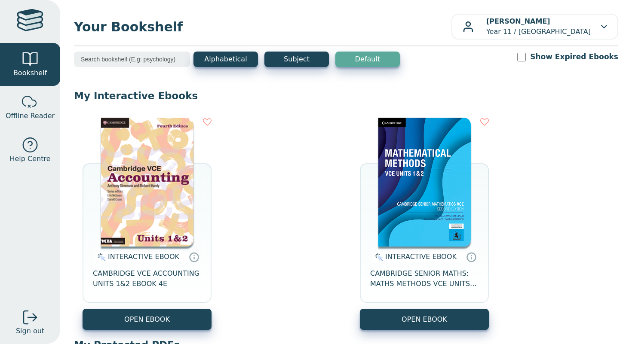 The image size is (632, 344). I want to click on p: My Interactive Ebooks, so click(346, 96).